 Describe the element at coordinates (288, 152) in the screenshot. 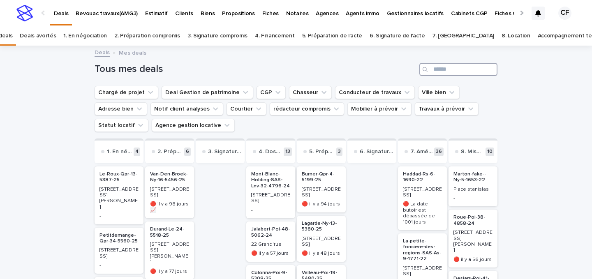

I see `p: 13` at that location.